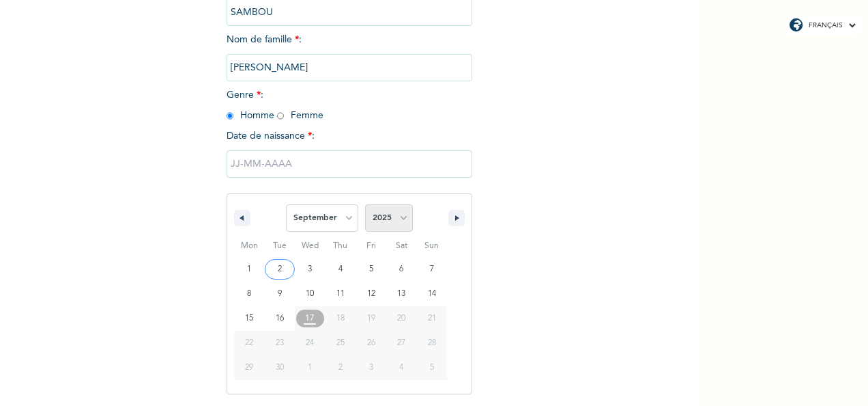 The width and height of the screenshot is (868, 406). I want to click on span: 8, so click(249, 294).